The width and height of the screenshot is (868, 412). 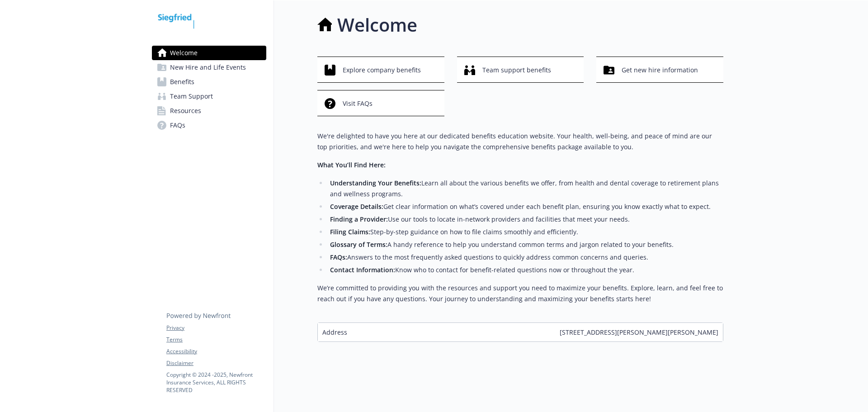 What do you see at coordinates (209, 96) in the screenshot?
I see `a: Team Support` at bounding box center [209, 96].